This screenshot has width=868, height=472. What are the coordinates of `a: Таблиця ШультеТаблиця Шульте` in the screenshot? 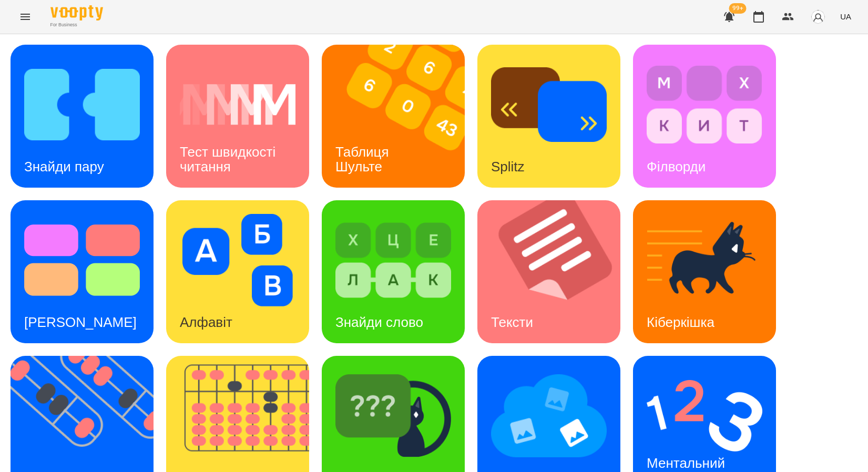 It's located at (393, 116).